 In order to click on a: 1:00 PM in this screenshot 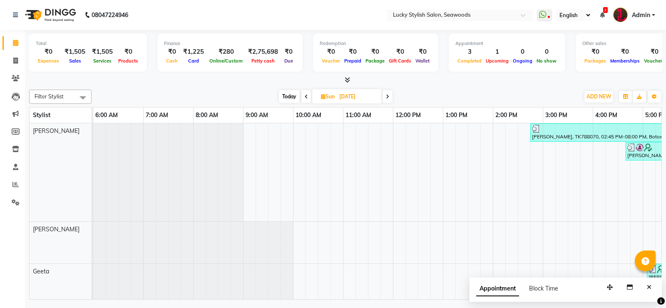, I will do `click(456, 115)`.